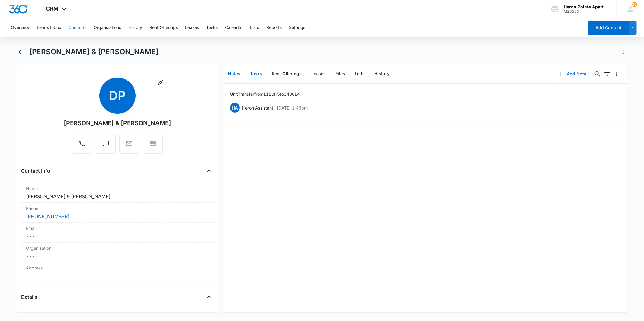  What do you see at coordinates (21, 52) in the screenshot?
I see `button: Back` at bounding box center [21, 52].